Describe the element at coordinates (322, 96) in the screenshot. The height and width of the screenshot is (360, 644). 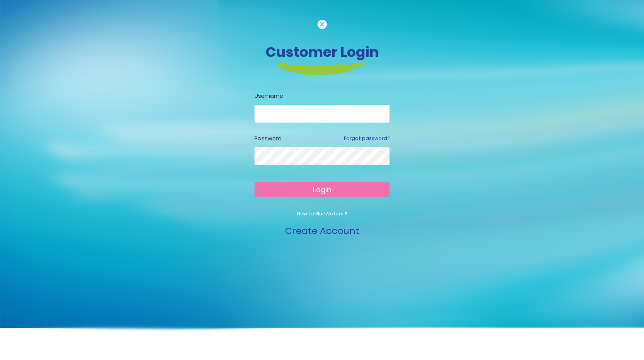
I see `label: Username` at that location.